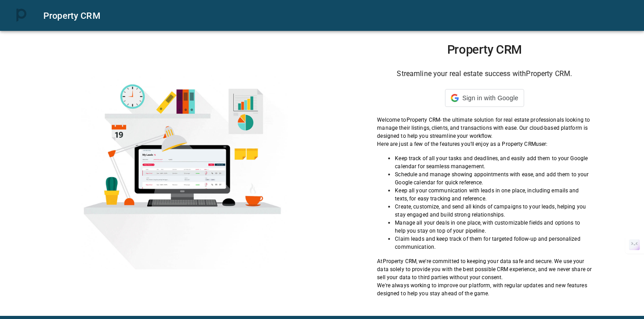 Image resolution: width=644 pixels, height=319 pixels. What do you see at coordinates (484, 98) in the screenshot?
I see `div: Sign in with Google` at bounding box center [484, 98].